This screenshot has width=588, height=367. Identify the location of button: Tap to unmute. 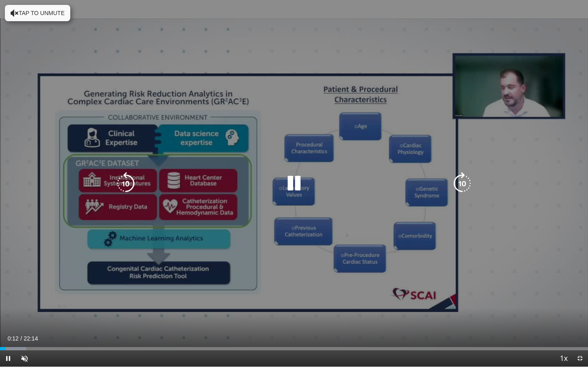
(38, 13).